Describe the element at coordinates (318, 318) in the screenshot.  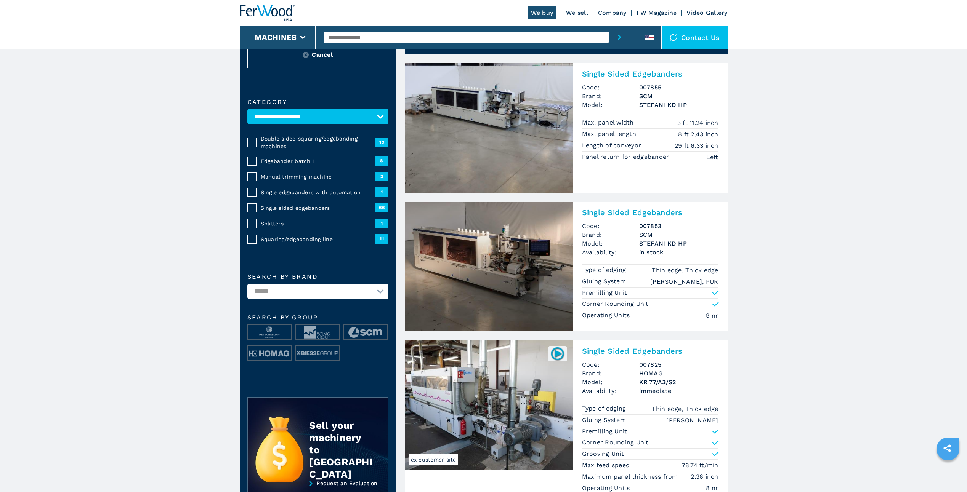
I see `span: Search by group` at that location.